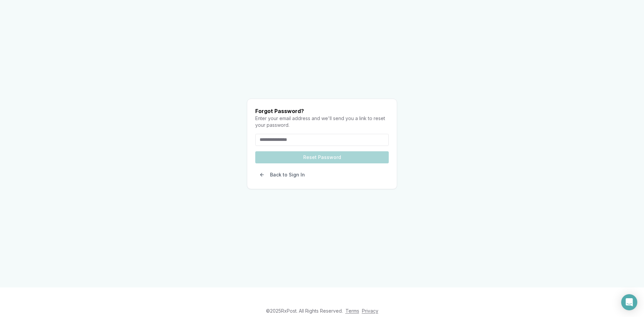  I want to click on h1: Forgot Password?, so click(322, 111).